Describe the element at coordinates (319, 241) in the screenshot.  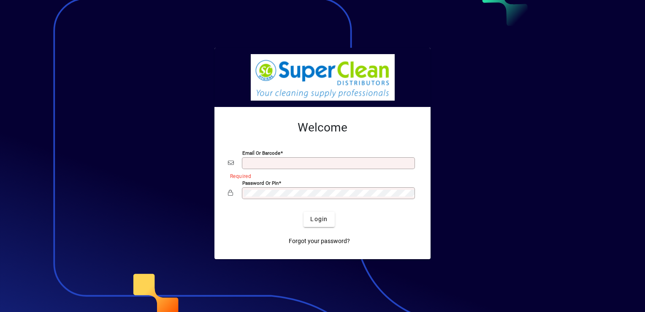
I see `span: Forgot your password?` at that location.